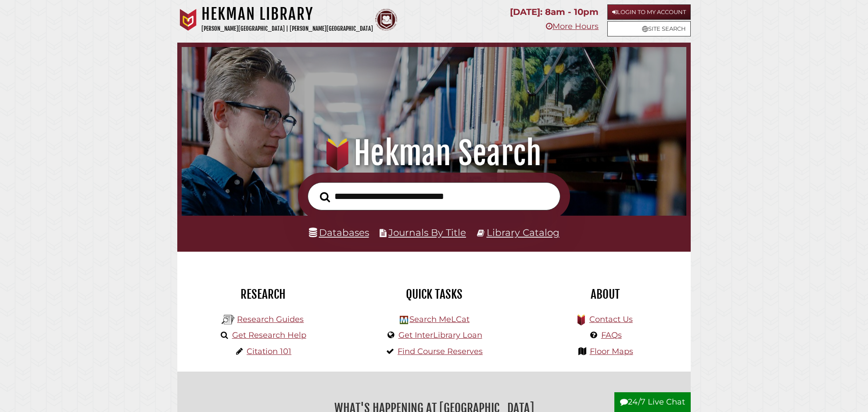 The height and width of the screenshot is (412, 868). Describe the element at coordinates (441, 352) in the screenshot. I see `a: Find Course Reserves` at that location.